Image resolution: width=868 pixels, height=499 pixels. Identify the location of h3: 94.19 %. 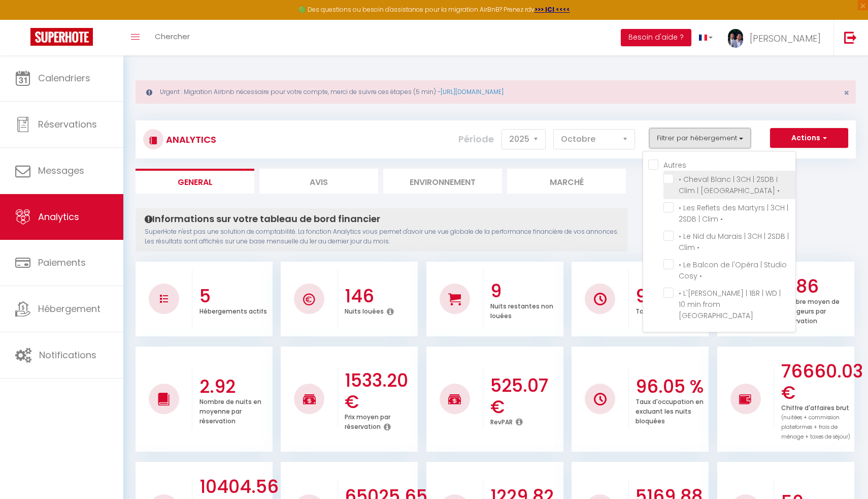
(670, 296).